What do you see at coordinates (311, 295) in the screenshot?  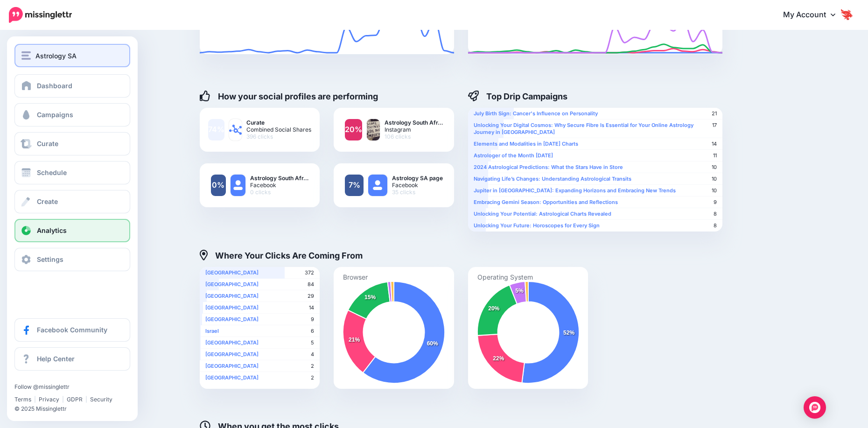 I see `span: 29` at bounding box center [311, 295].